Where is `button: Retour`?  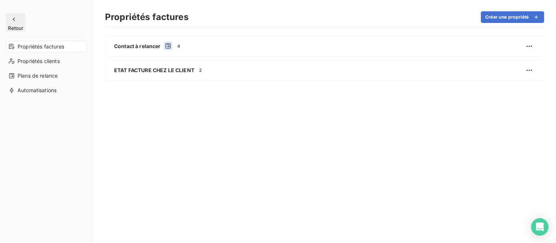
button: Retour is located at coordinates (16, 22).